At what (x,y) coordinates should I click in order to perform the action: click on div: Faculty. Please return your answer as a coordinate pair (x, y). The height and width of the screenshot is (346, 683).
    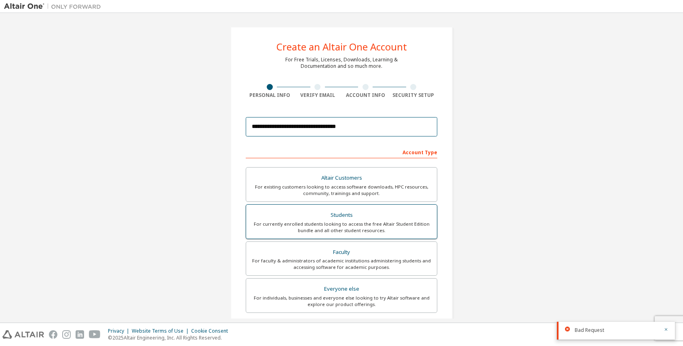
    Looking at the image, I should click on (341, 253).